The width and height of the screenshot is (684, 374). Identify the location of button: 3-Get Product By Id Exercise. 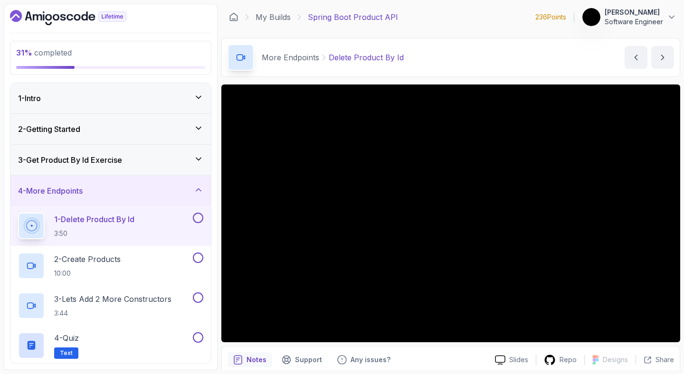
(111, 160).